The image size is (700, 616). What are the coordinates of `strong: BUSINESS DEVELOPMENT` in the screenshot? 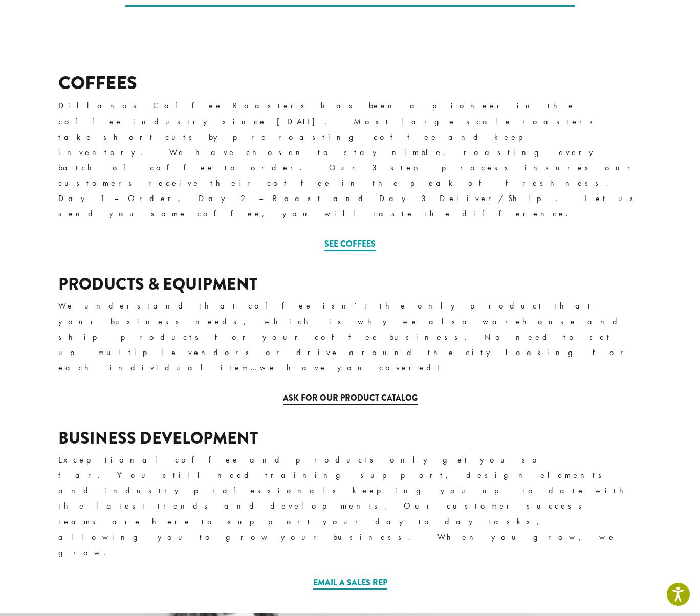 It's located at (158, 438).